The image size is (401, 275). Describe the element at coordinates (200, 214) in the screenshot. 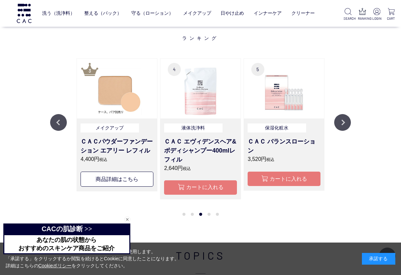

I see `button: 3 of 2` at that location.